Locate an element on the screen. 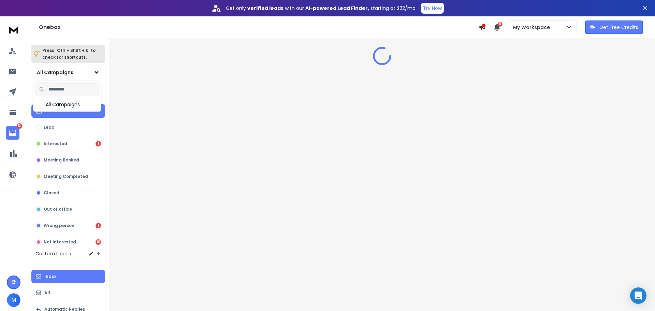  p: Meeting Completed is located at coordinates (66, 176).